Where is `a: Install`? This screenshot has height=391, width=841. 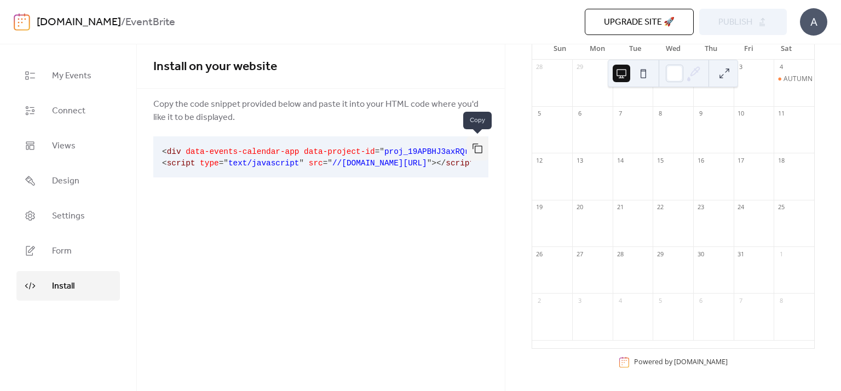 a: Install is located at coordinates (68, 286).